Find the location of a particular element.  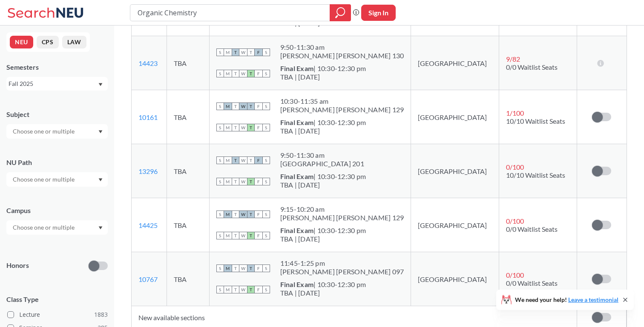

svg: magnifying glass is located at coordinates (340, 13).